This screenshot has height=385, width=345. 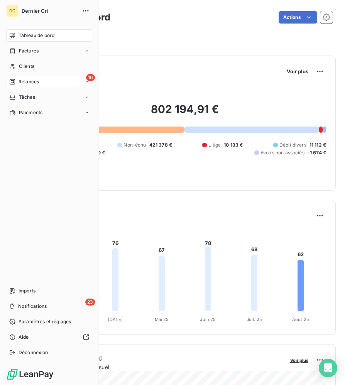 I want to click on span: Factures, so click(x=29, y=51).